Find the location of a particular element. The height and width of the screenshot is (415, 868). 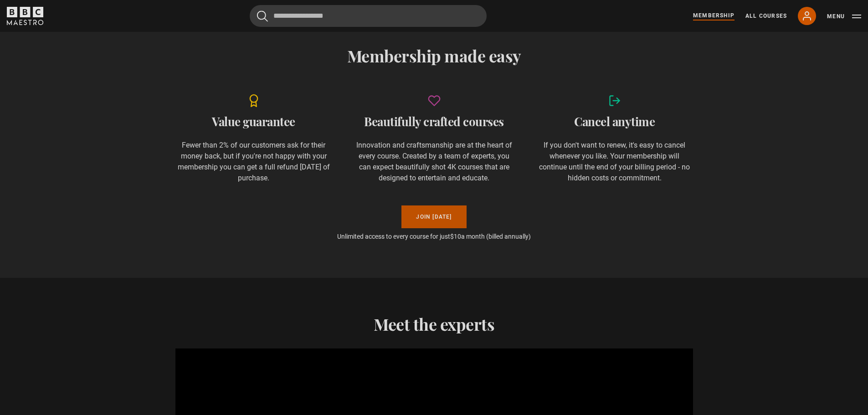

button: Submit the search query is located at coordinates (262, 16).